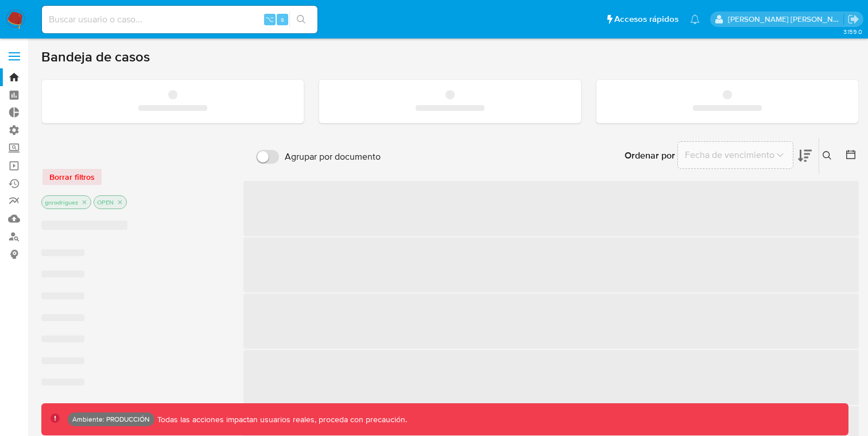 Image resolution: width=868 pixels, height=436 pixels. Describe the element at coordinates (786, 19) in the screenshot. I see `p: miguel.rodriguez@mercadolibre.com.co` at that location.